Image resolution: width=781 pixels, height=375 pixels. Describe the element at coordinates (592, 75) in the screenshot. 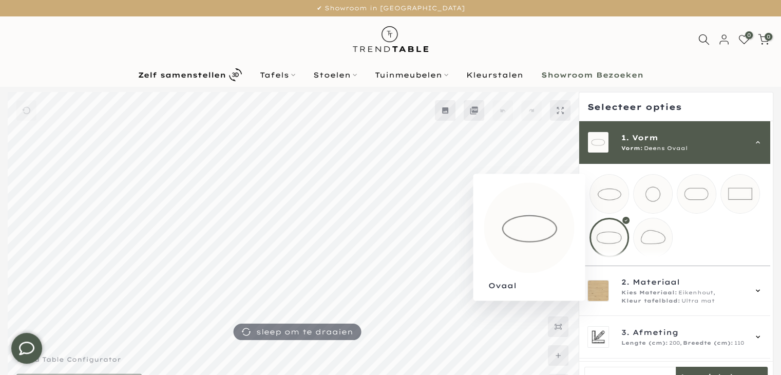

I see `b: Showroom Bezoeken` at that location.